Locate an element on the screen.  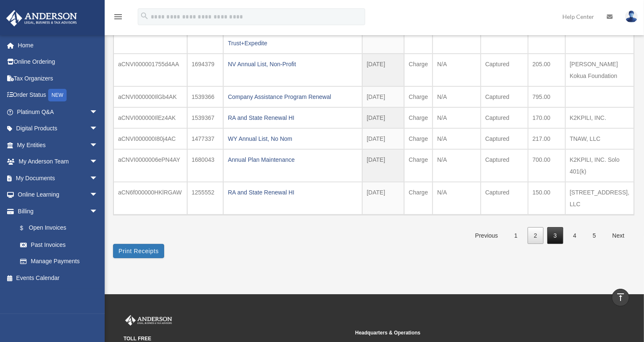
td: 1694379 is located at coordinates (205, 70).